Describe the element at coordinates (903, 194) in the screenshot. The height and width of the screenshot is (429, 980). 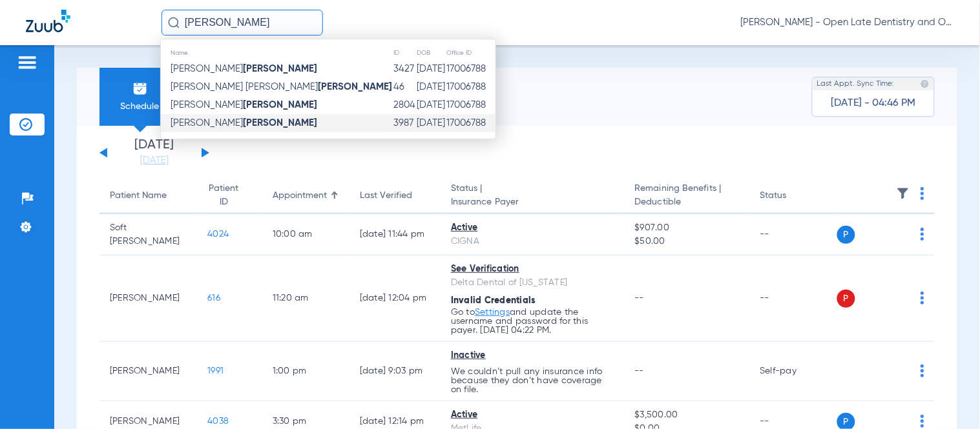
I see `img: filter.svg` at that location.